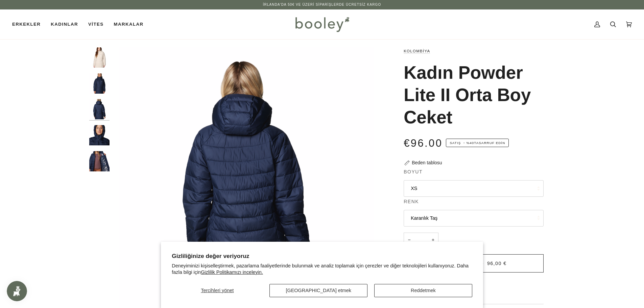 The width and height of the screenshot is (644, 308). I want to click on img: Booley, so click(322, 24).